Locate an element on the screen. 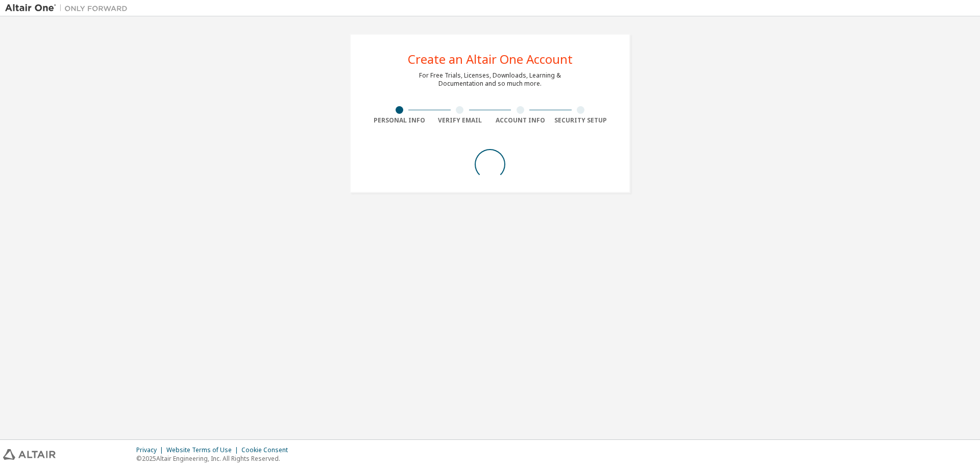 This screenshot has height=469, width=980. p: © 2025 Altair Engineering, Inc. All Rights Reserved. is located at coordinates (215, 458).